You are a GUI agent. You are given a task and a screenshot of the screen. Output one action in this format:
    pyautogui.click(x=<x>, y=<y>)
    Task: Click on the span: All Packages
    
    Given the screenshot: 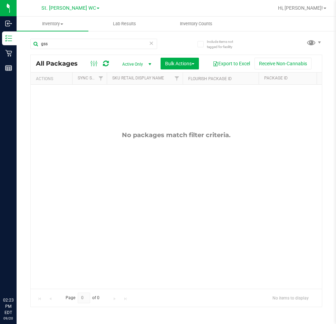 What is the action you would take?
    pyautogui.click(x=60, y=64)
    